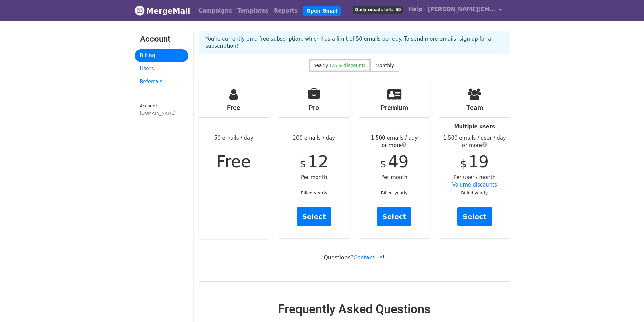 The width and height of the screenshot is (644, 322). I want to click on span: Monthly, so click(385, 65).